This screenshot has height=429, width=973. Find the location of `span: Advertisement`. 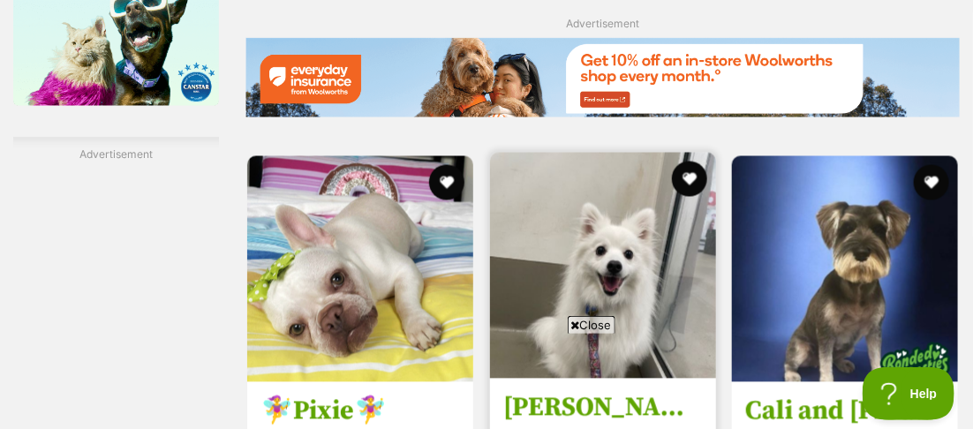

span: Advertisement is located at coordinates (602, 23).